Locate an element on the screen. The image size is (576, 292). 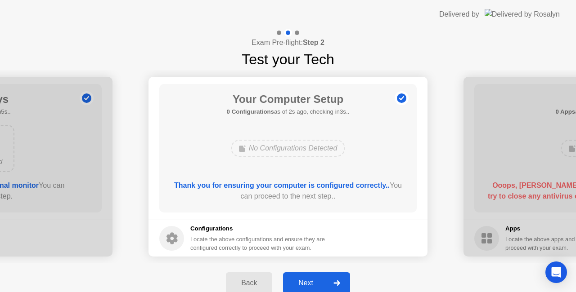
h1: Your Computer Setup is located at coordinates (288, 99).